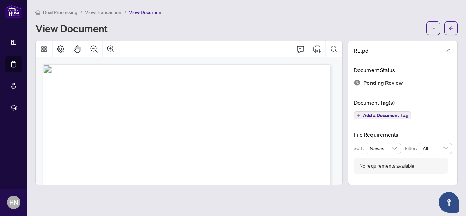  What do you see at coordinates (387, 166) in the screenshot?
I see `div: No requirements available` at bounding box center [387, 166].